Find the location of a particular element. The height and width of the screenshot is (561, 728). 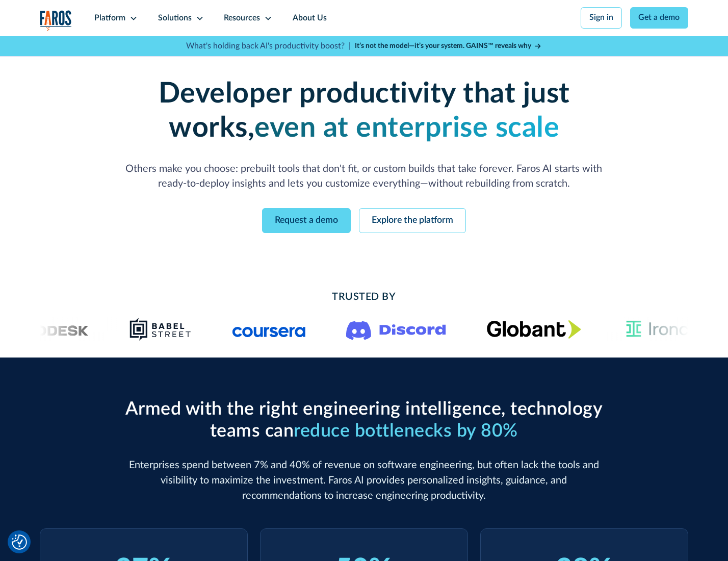

a: Explore the platform is located at coordinates (413, 220).